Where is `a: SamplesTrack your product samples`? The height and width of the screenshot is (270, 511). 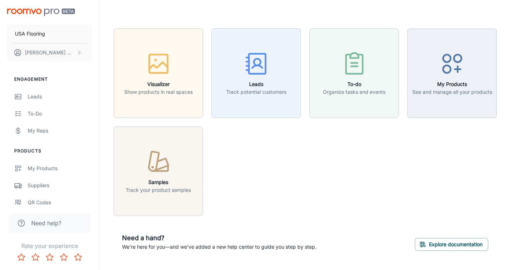
a: SamplesTrack your product samples is located at coordinates (158, 170).